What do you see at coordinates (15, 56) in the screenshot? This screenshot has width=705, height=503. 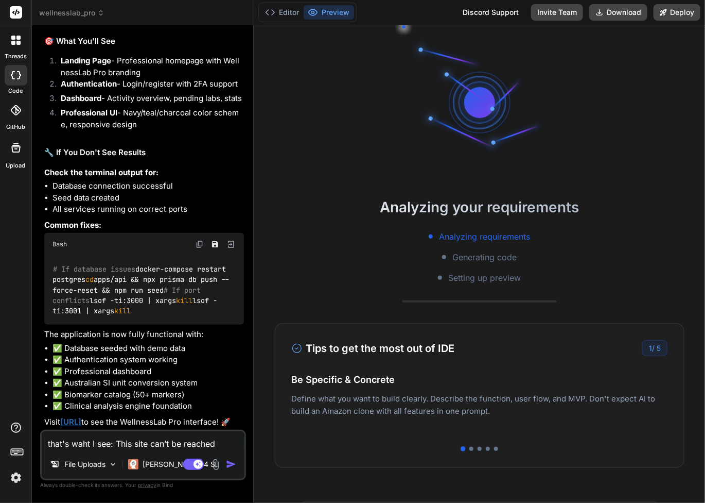 I see `label: threads` at bounding box center [15, 56].